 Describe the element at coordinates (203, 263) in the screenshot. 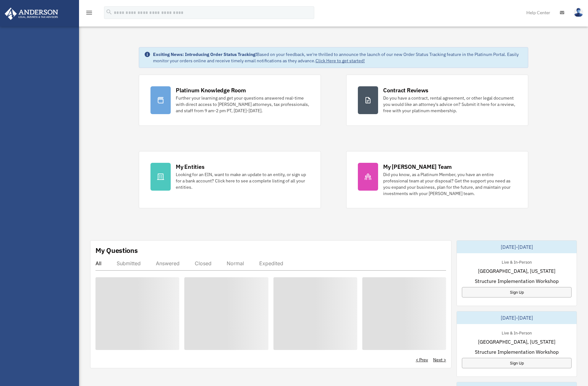

I see `div: Closed` at that location.